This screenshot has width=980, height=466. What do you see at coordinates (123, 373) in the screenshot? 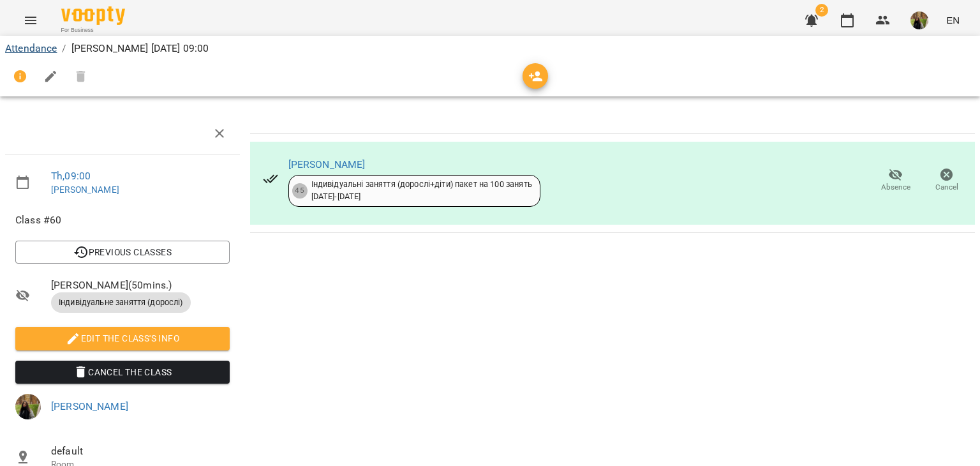
I see `span: Cancel the class` at bounding box center [123, 373].